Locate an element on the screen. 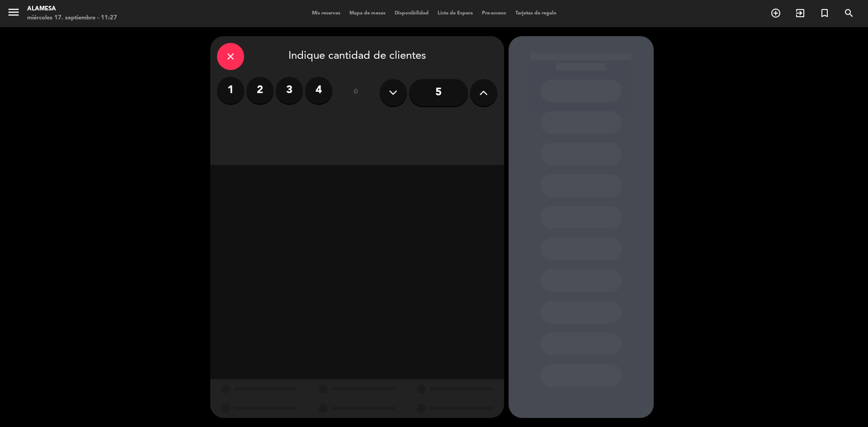  label: 2 is located at coordinates (260, 90).